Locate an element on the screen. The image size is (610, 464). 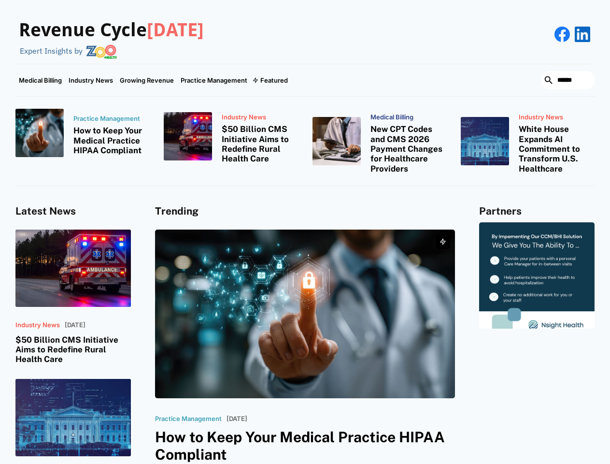
h4: Partners is located at coordinates (537, 211).